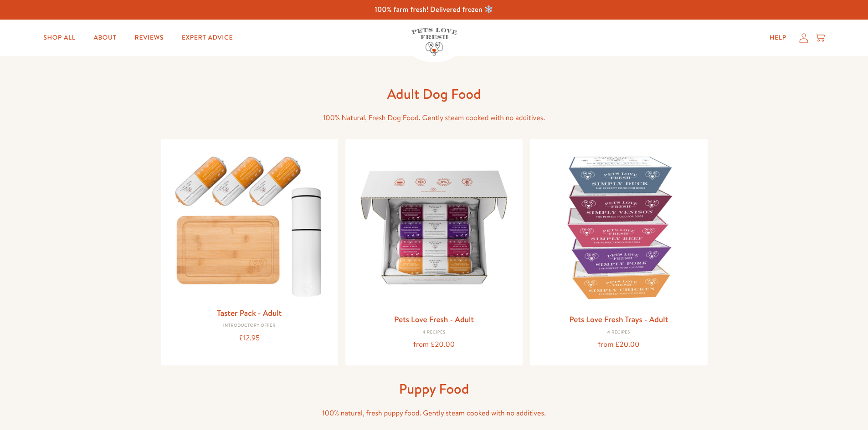 The width and height of the screenshot is (868, 430). Describe the element at coordinates (434, 94) in the screenshot. I see `h1: Adult Dog Food` at that location.